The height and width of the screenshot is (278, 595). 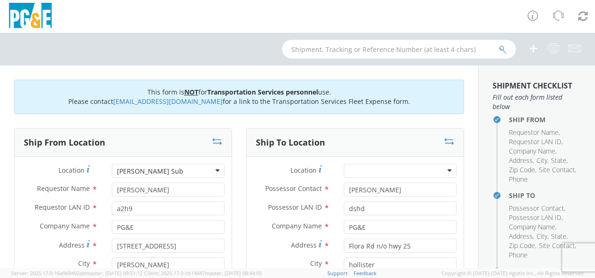 I want to click on h3: Ship From Location, so click(x=65, y=143).